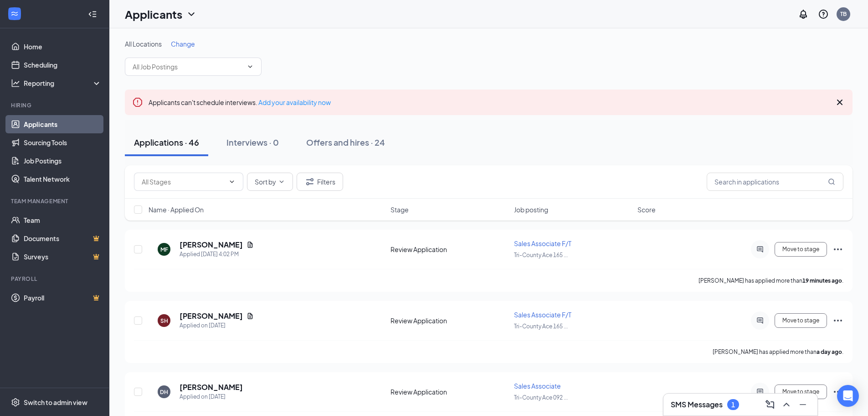 The height and width of the screenshot is (416, 868). Describe the element at coordinates (848, 396) in the screenshot. I see `div: Open Intercom Messenger` at that location.